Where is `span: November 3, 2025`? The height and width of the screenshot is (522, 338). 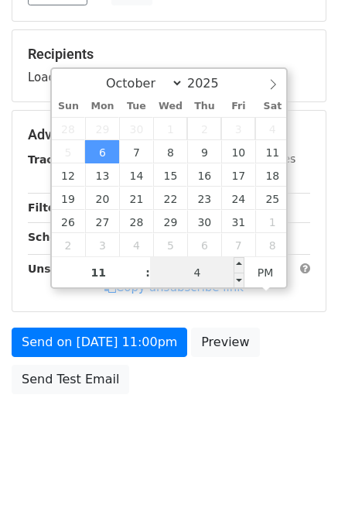 span: November 3, 2025 is located at coordinates (102, 245).